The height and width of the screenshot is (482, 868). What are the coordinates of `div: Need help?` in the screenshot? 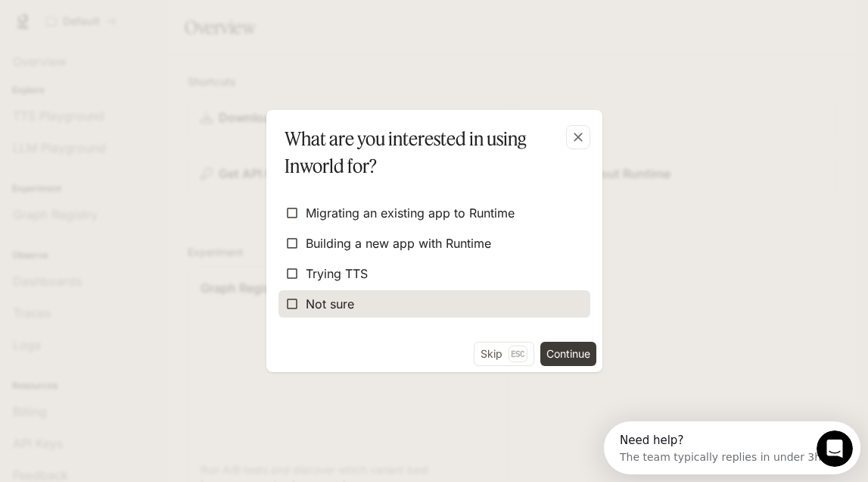 It's located at (116, 19).